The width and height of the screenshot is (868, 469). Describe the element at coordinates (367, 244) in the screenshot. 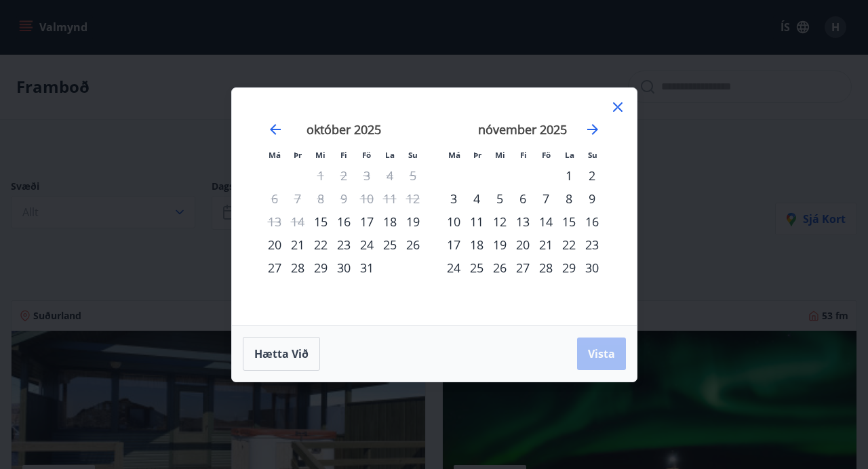

I see `td: Choose föstudagur, 24. október 2025 as your check-in date. It’s available.` at that location.